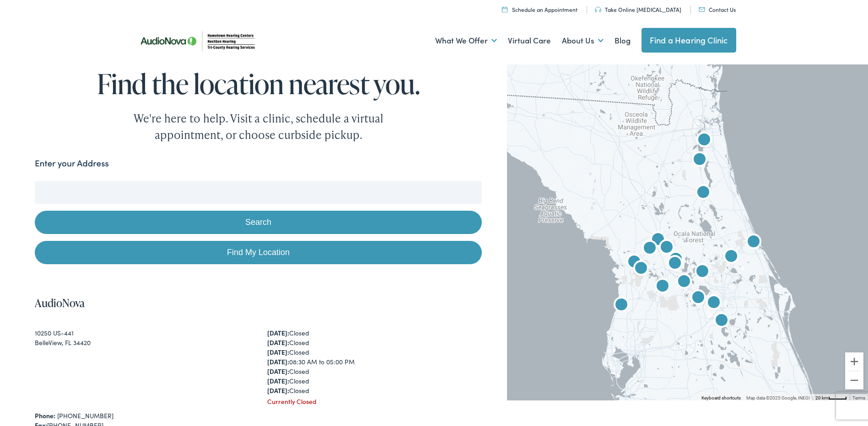 The image size is (868, 426). Describe the element at coordinates (721, 398) in the screenshot. I see `button: Keyboard shortcuts` at that location.